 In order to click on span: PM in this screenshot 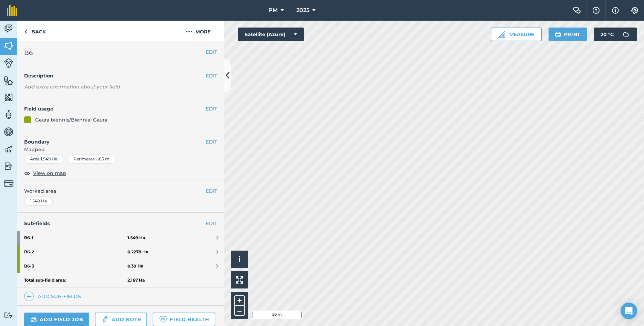, I will do `click(273, 11)`.